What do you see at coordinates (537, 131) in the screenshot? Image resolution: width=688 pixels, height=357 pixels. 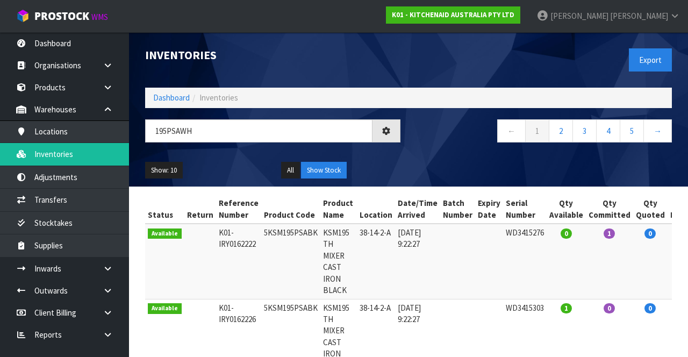 I see `a: 1` at bounding box center [537, 131].